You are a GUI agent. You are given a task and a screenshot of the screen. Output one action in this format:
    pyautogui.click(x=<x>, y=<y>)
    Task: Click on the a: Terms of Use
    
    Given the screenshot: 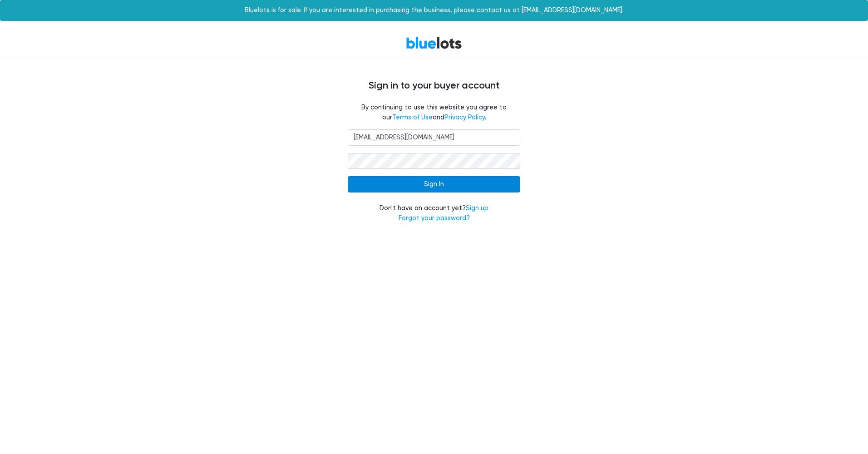 What is the action you would take?
    pyautogui.click(x=412, y=117)
    